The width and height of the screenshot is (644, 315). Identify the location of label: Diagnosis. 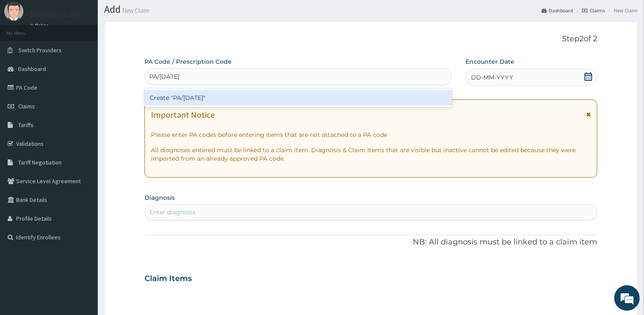
(160, 198).